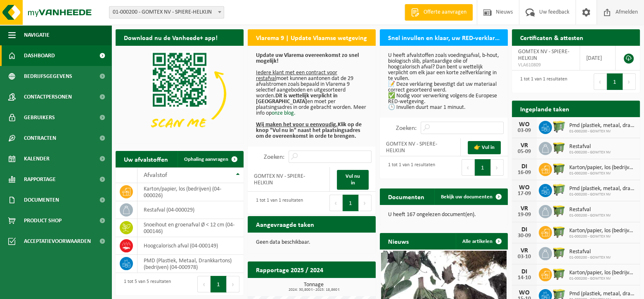 The height and width of the screenshot is (299, 644). I want to click on span: Acceptatievoorwaarden, so click(57, 241).